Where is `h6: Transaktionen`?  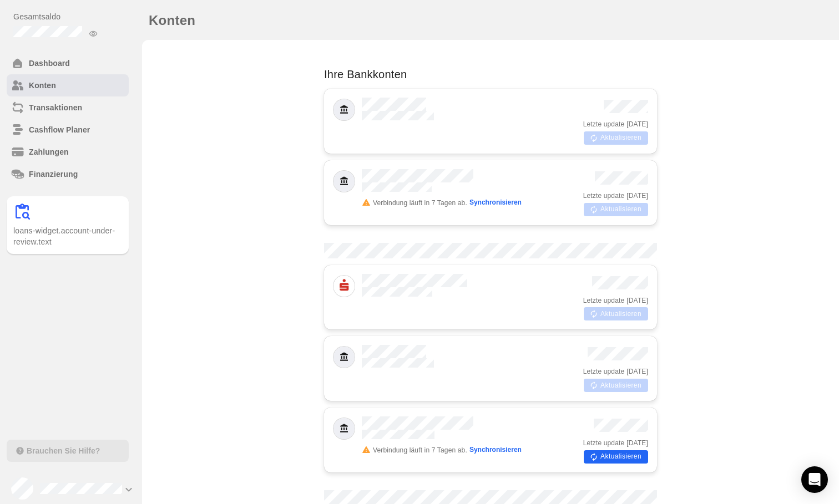 h6: Transaktionen is located at coordinates (77, 108).